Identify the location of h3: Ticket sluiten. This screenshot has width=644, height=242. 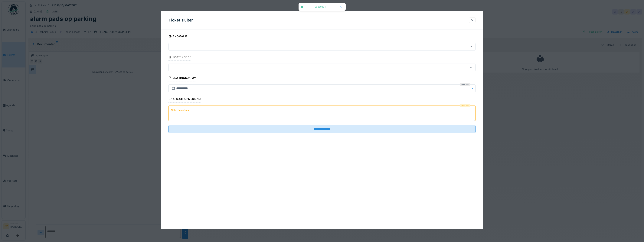
(181, 20).